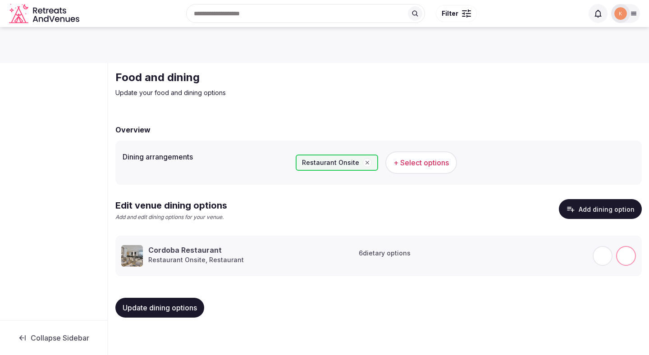 This screenshot has width=649, height=355. Describe the element at coordinates (60, 338) in the screenshot. I see `span: Collapse Sidebar` at that location.